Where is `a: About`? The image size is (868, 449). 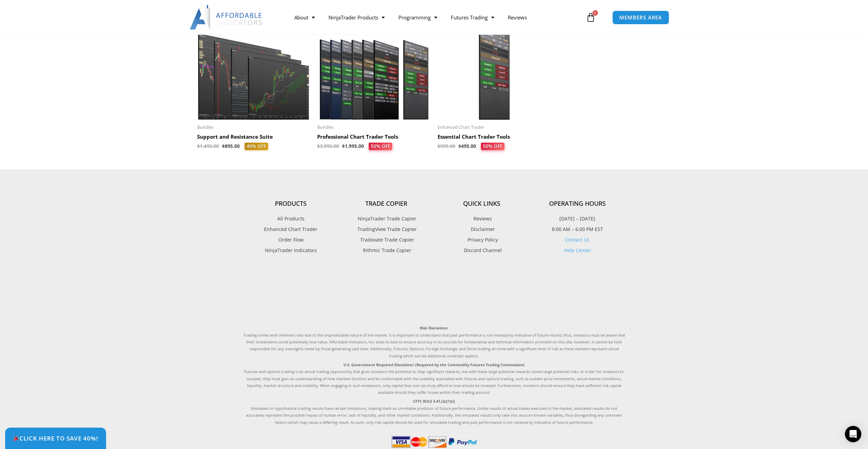
a: About is located at coordinates (304, 18).